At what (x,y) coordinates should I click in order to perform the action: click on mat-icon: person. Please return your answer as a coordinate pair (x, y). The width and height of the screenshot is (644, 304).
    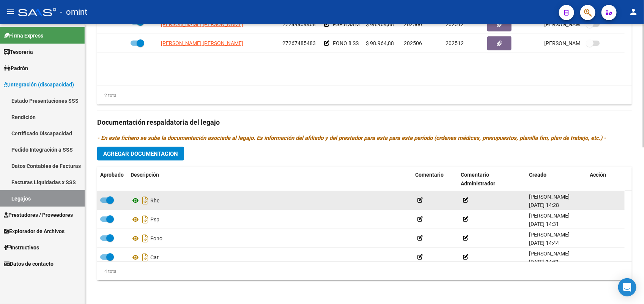
    Looking at the image, I should click on (634, 12).